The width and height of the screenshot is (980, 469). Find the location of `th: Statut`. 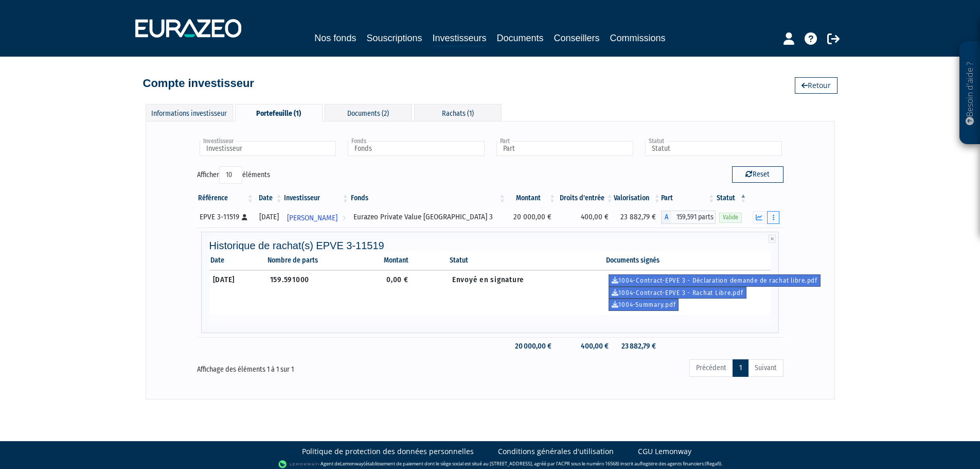

th: Statut is located at coordinates (527, 260).